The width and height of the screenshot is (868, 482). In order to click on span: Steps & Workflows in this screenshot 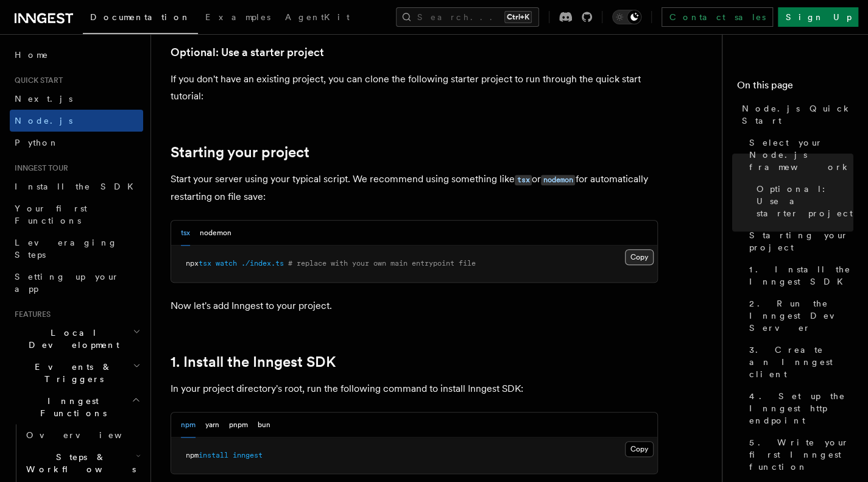, I will do `click(78, 463)`.